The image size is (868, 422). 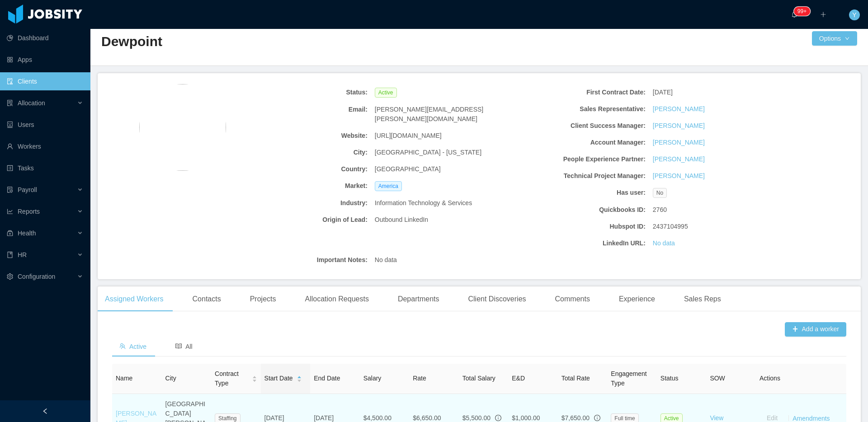 What do you see at coordinates (44, 168) in the screenshot?
I see `a: icon: profileTasks` at bounding box center [44, 168].